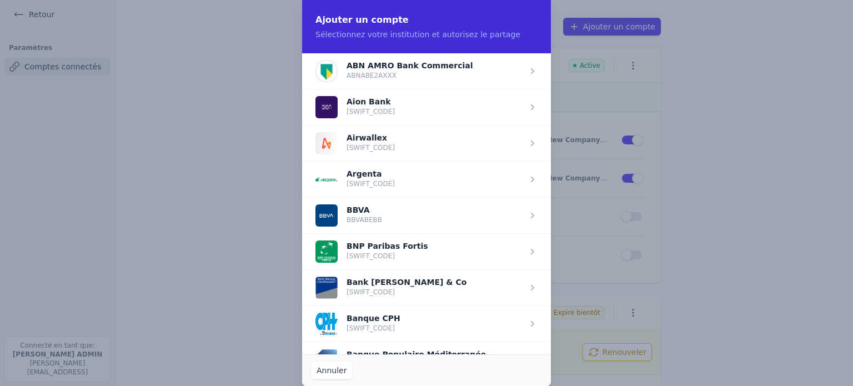 Image resolution: width=853 pixels, height=386 pixels. I want to click on p: Sélectionnez votre institution et autorisez le partage, so click(427, 34).